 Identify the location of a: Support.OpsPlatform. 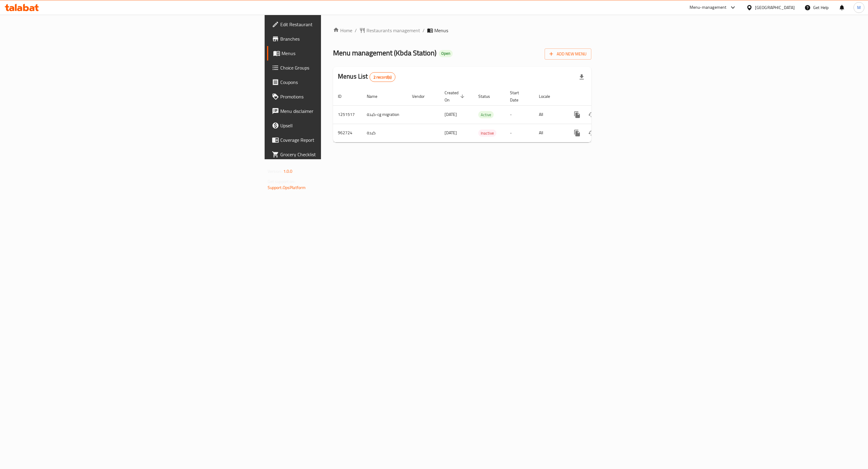
(287, 188).